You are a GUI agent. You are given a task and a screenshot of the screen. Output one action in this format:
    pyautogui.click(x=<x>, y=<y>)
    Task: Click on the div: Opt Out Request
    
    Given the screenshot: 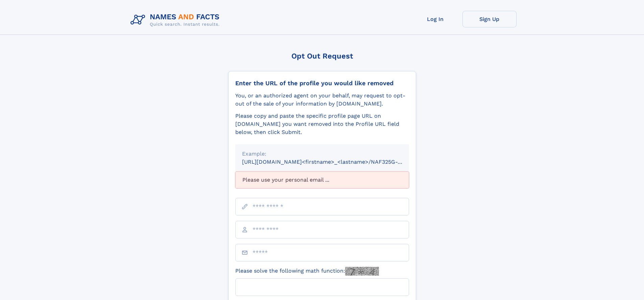 What is the action you would take?
    pyautogui.click(x=322, y=56)
    